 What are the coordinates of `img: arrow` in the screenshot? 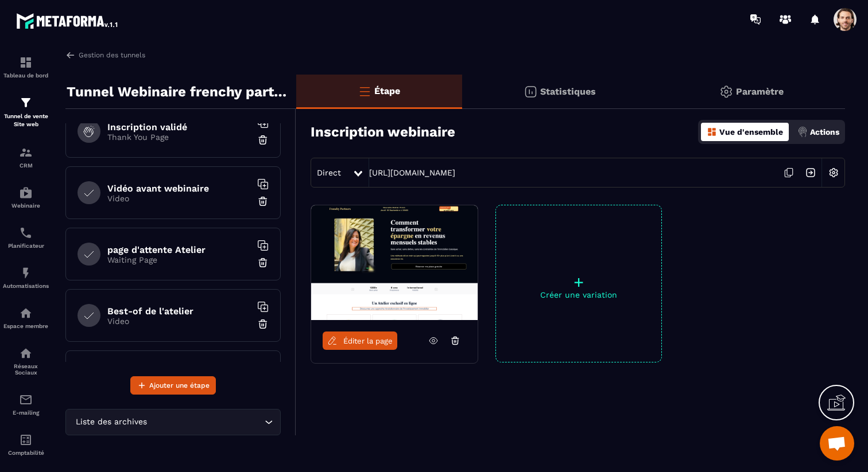 It's located at (71, 55).